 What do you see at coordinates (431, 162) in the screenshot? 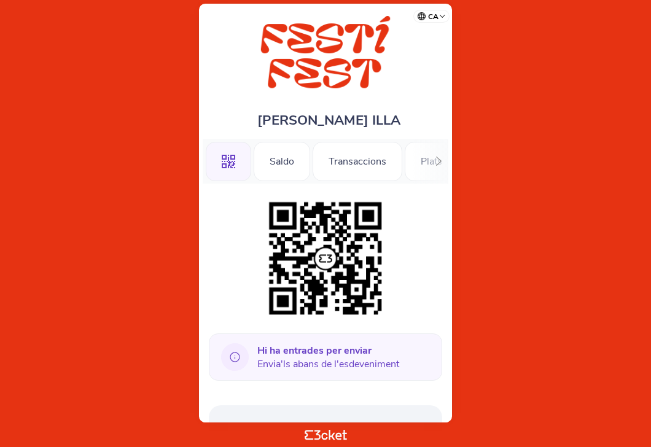
I see `div: Plats` at bounding box center [431, 162].